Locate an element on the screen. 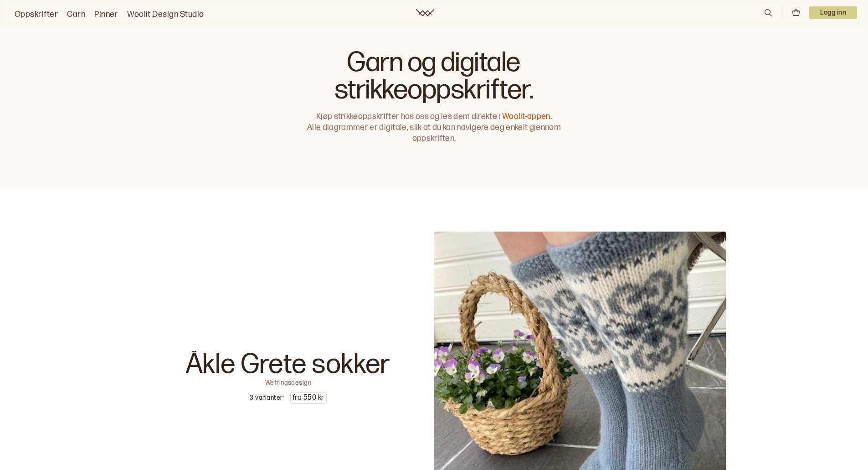 This screenshot has width=868, height=470. a: Woolit Design Studio is located at coordinates (165, 15).